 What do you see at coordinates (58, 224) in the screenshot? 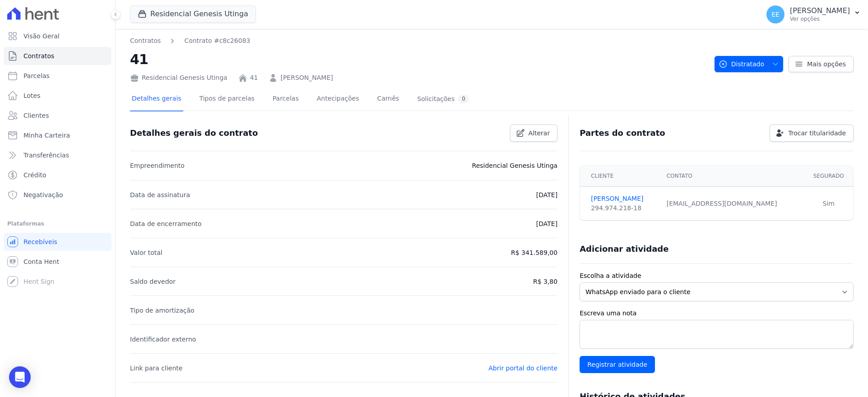
I see `div: Plataformas` at bounding box center [58, 224].